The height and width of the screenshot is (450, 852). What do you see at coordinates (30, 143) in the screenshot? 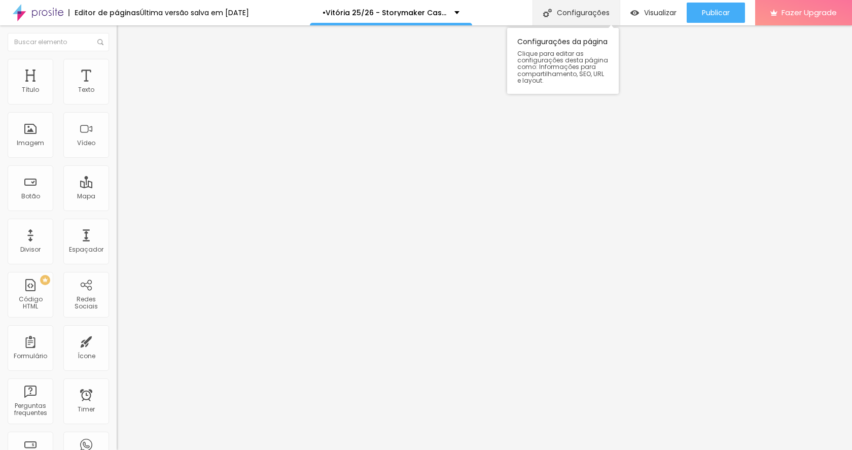
I see `div: Imagem` at bounding box center [30, 143].